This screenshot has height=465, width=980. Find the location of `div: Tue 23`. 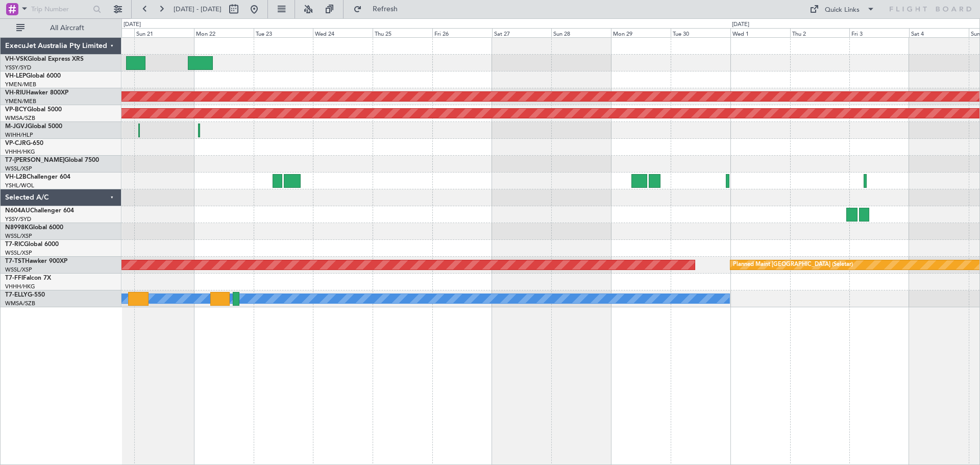

div: Tue 23 is located at coordinates (284, 33).